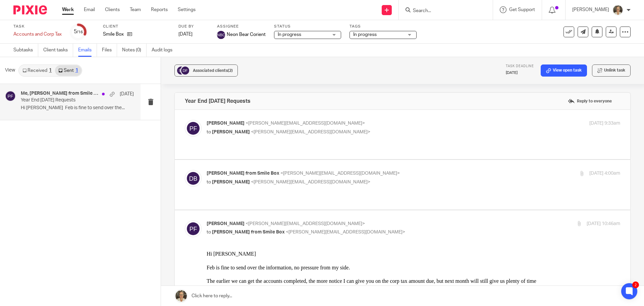  Describe the element at coordinates (112, 10) in the screenshot. I see `a: Clients` at that location.